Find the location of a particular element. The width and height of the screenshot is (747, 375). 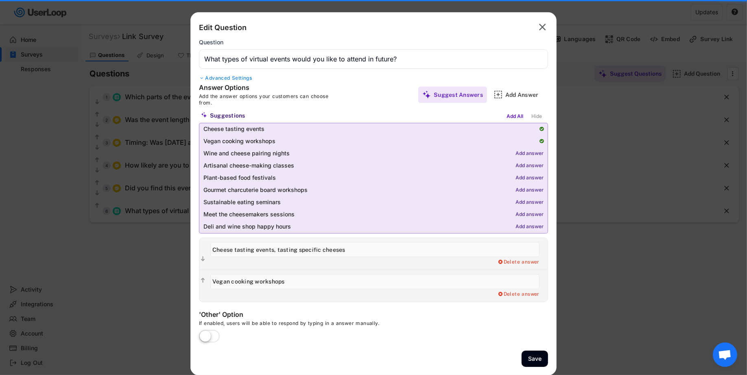

div: Edit Question is located at coordinates (223, 28).